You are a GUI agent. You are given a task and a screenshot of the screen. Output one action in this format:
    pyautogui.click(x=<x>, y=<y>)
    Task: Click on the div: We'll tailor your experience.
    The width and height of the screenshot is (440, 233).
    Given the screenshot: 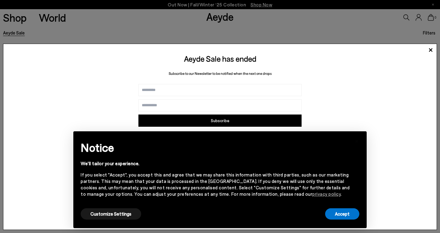 What is the action you would take?
    pyautogui.click(x=215, y=164)
    